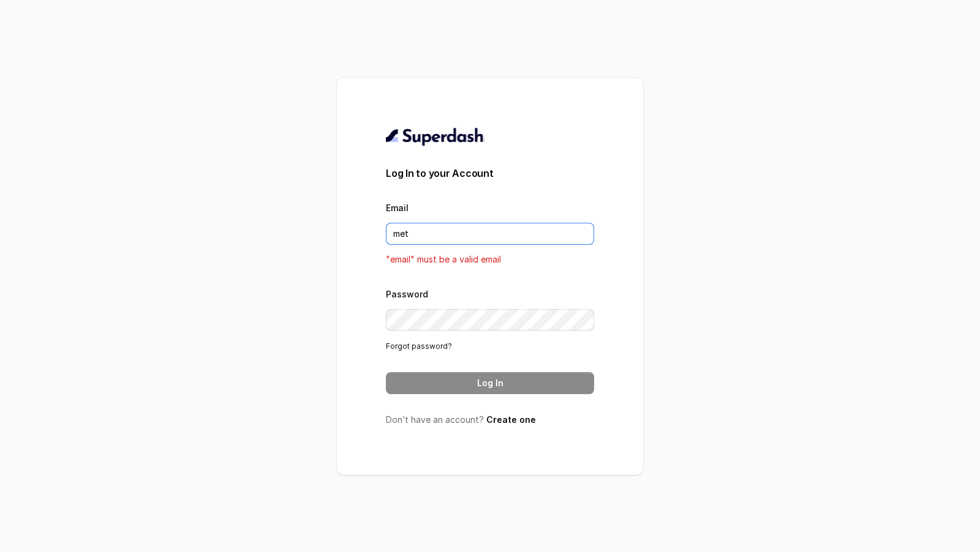 Image resolution: width=980 pixels, height=552 pixels. What do you see at coordinates (406, 294) in the screenshot?
I see `label: Password` at bounding box center [406, 294].